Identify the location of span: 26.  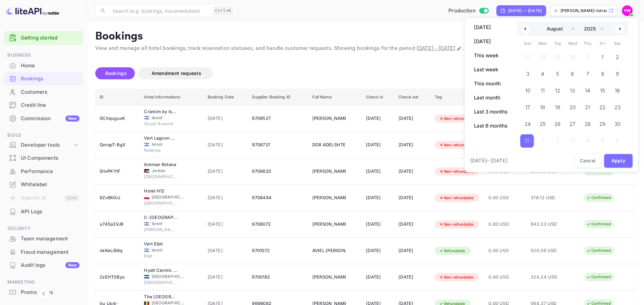
(558, 125).